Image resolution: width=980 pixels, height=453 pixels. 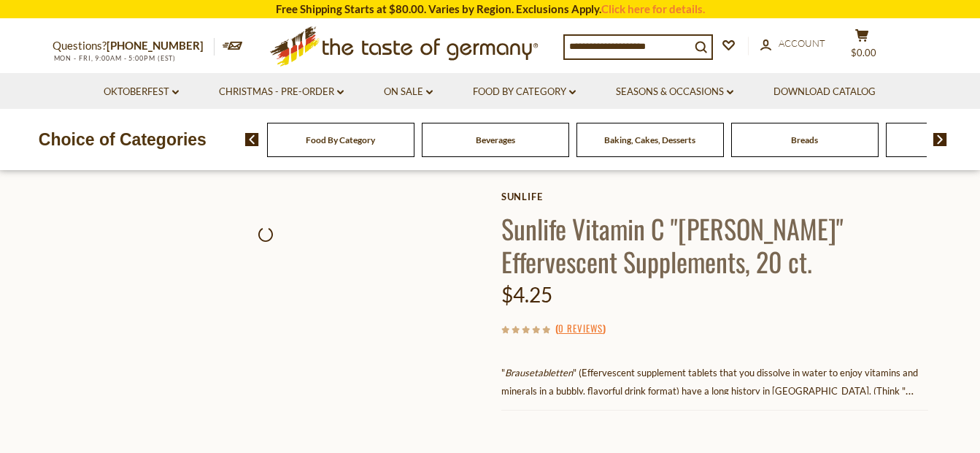 I want to click on span: Beverages, so click(x=496, y=139).